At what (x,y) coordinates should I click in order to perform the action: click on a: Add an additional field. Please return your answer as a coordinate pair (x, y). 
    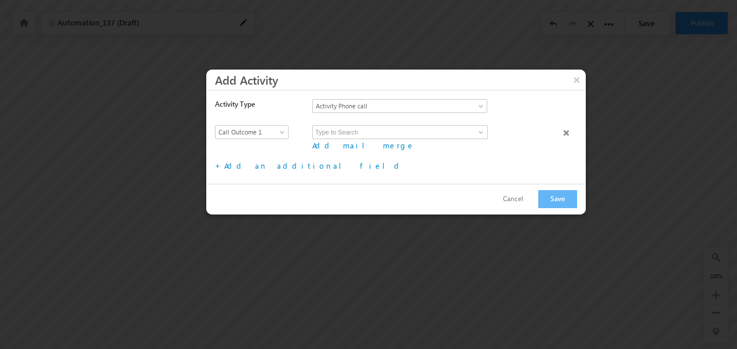
    Looking at the image, I should click on (313, 165).